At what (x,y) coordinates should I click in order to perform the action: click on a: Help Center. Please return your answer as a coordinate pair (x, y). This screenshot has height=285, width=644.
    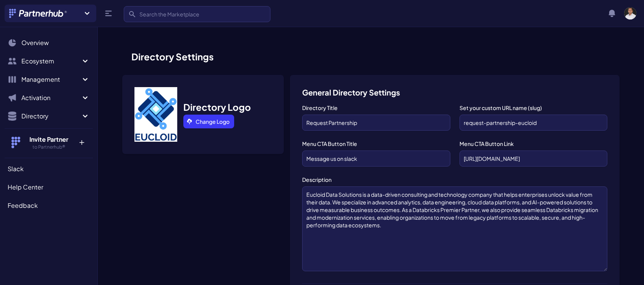
    Looking at the image, I should click on (48, 187).